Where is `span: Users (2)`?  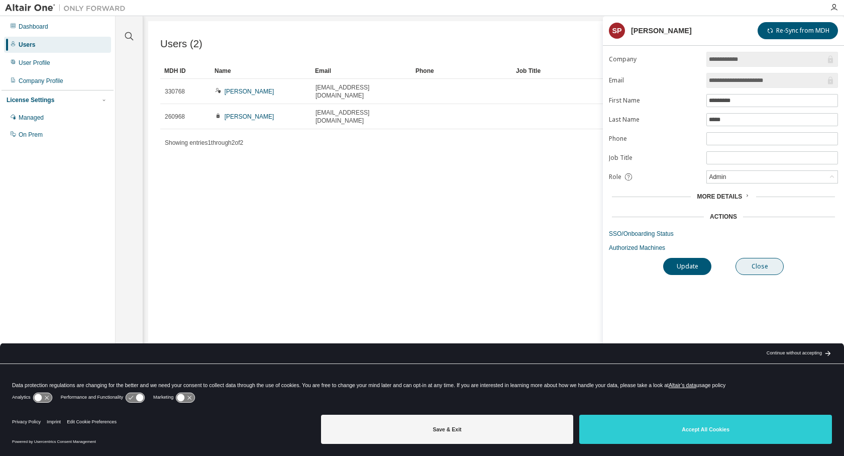 span: Users (2) is located at coordinates (181, 44).